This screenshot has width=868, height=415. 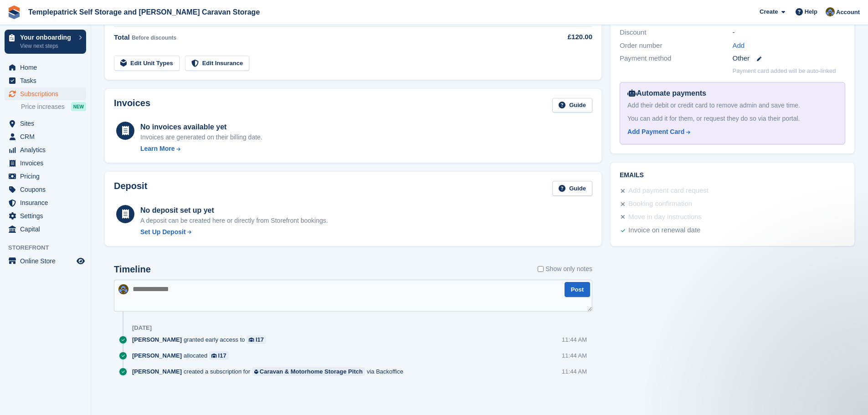 I want to click on span: Price increases, so click(x=43, y=107).